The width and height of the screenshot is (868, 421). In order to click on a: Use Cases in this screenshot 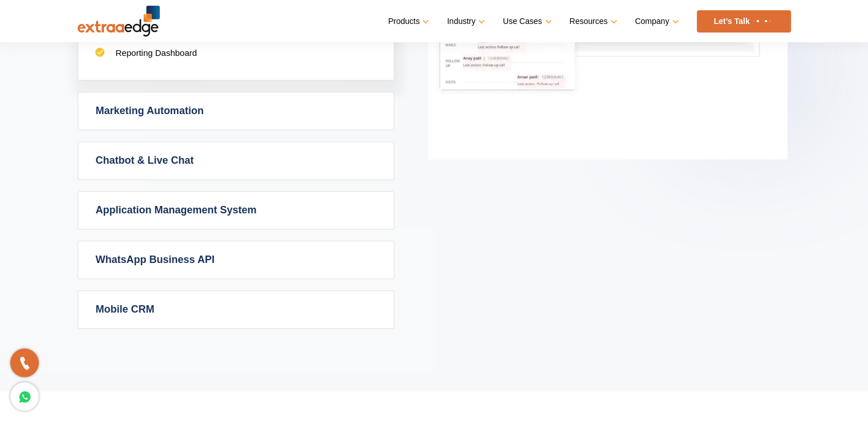, I will do `click(526, 21)`.